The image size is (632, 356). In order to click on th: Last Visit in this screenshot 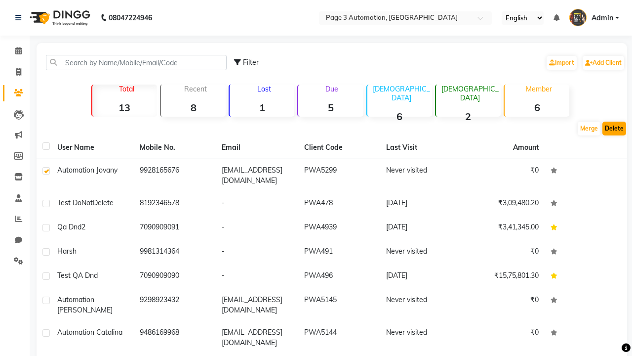, I will do `click(421, 148)`.